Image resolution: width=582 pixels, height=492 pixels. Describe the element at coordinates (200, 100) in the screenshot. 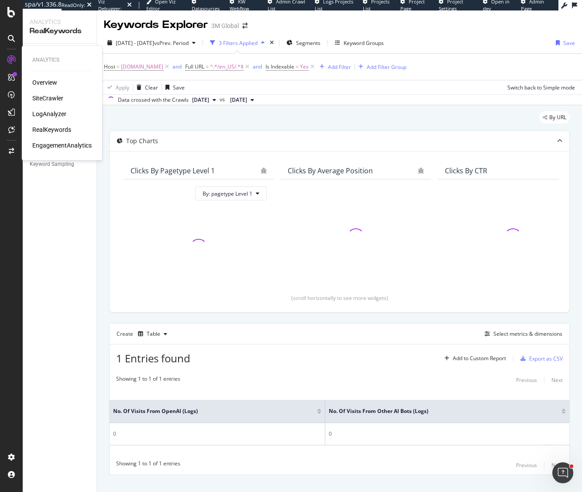

I see `span: 2025 Jul. 13th` at that location.